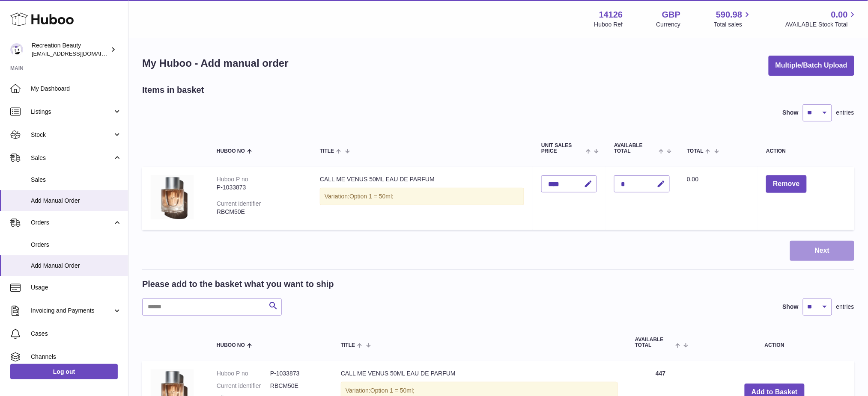  I want to click on span: 590.98, so click(729, 15).